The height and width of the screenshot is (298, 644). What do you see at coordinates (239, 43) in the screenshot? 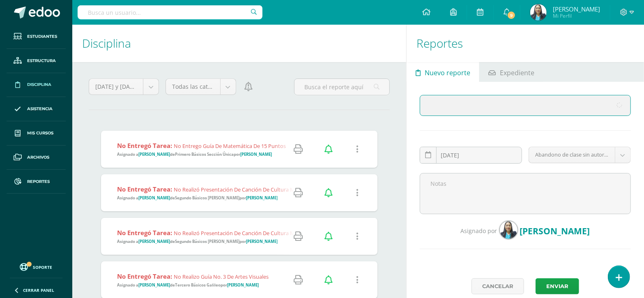
I see `h1: Disciplina` at bounding box center [239, 43].